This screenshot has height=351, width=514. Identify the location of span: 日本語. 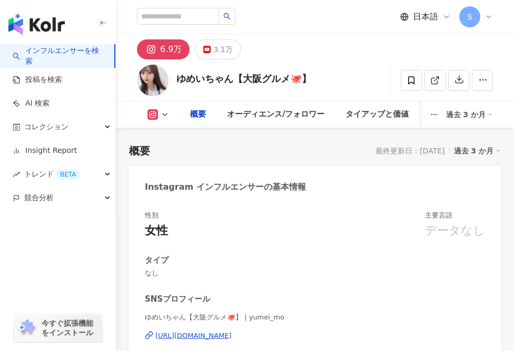
(425, 17).